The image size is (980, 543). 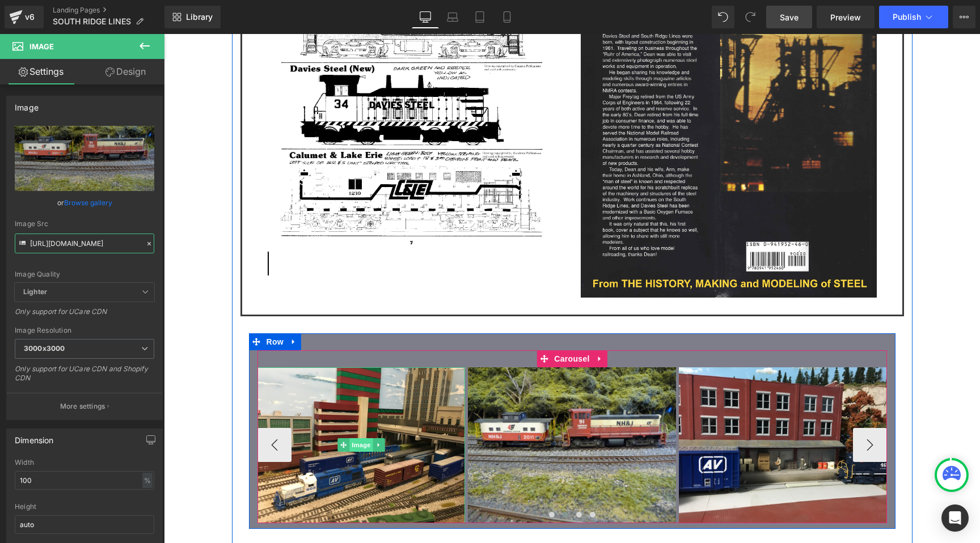 What do you see at coordinates (30, 17) in the screenshot?
I see `div: v6` at bounding box center [30, 17].